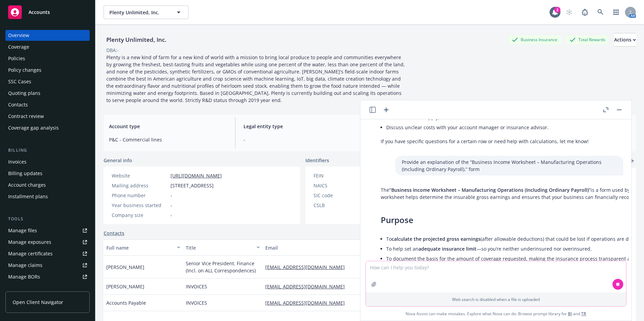 This screenshot has height=321, width=644. Describe the element at coordinates (48, 116) in the screenshot. I see `a: Contract review` at that location.